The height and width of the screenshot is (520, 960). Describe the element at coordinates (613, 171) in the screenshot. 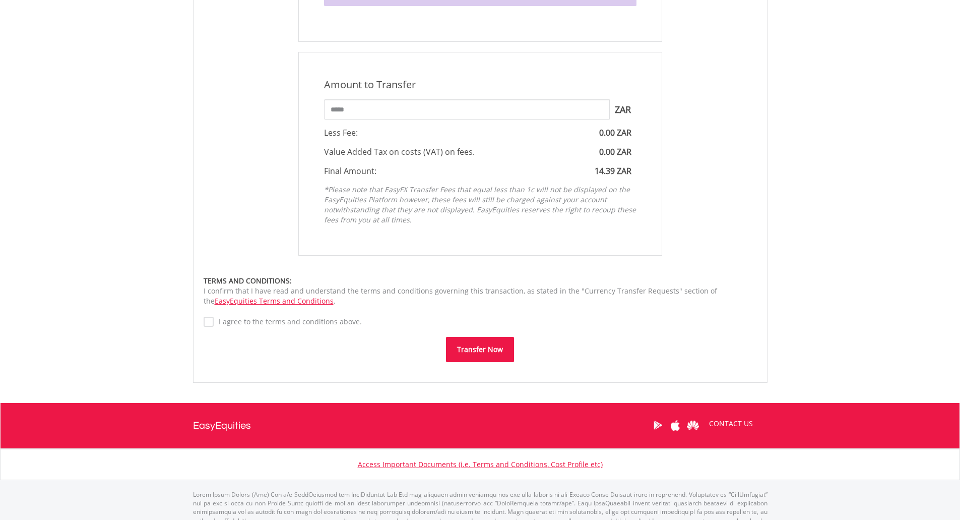

I see `span: 14.39 ZAR` at that location.